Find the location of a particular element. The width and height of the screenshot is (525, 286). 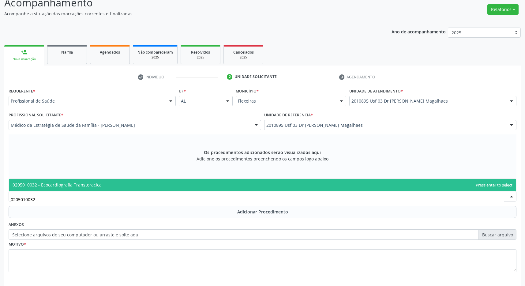

label: Requerente is located at coordinates (22, 91).